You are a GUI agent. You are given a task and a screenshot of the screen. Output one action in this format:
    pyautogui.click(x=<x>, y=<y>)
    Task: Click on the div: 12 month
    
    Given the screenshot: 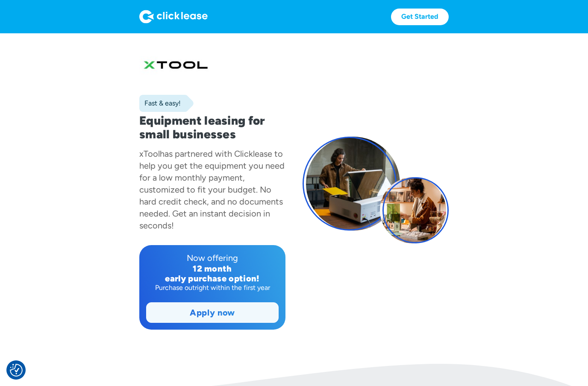 What is the action you would take?
    pyautogui.click(x=212, y=269)
    